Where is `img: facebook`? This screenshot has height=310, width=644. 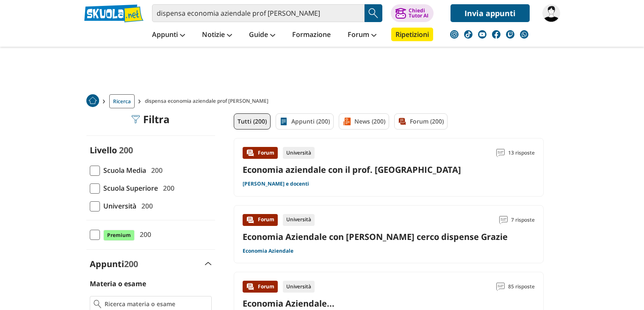 img: facebook is located at coordinates (496, 35).